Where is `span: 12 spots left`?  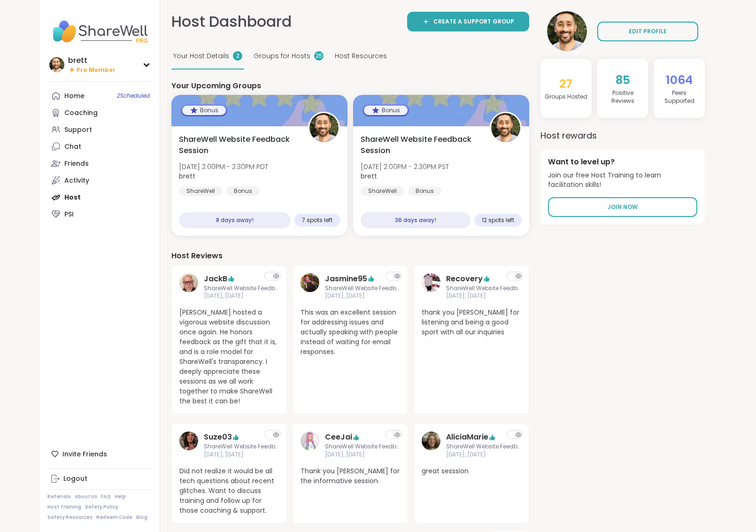
span: 12 spots left is located at coordinates (498, 220).